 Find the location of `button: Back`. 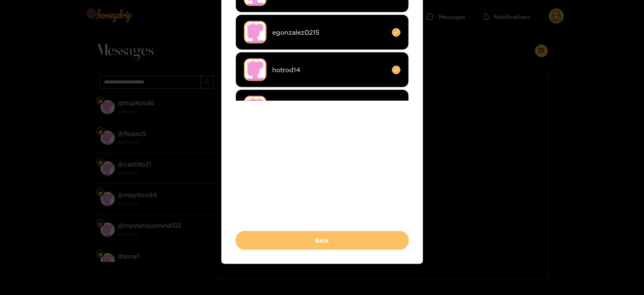

button: Back is located at coordinates (322, 240).